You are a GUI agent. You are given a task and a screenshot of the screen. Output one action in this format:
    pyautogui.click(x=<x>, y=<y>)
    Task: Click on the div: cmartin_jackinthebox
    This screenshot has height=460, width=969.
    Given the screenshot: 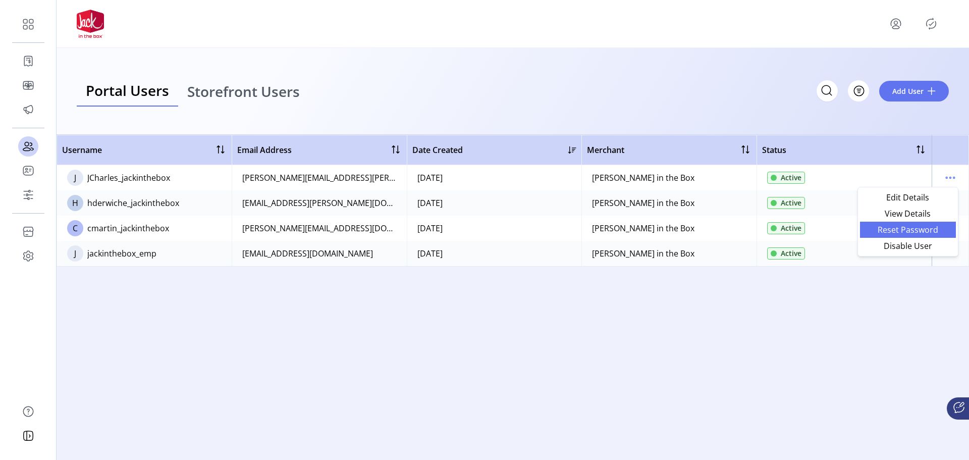 What is the action you would take?
    pyautogui.click(x=128, y=228)
    